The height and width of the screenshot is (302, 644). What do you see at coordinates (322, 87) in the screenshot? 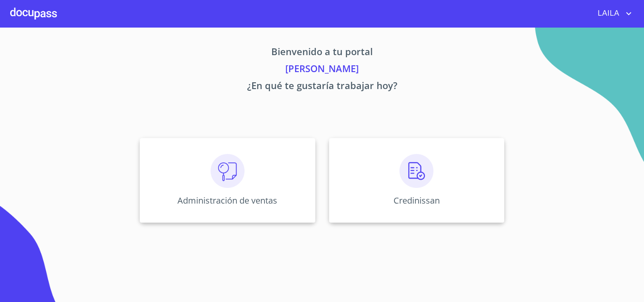
I see `p: ¿En qué te gustaría trabajar hoy?` at bounding box center [322, 87].